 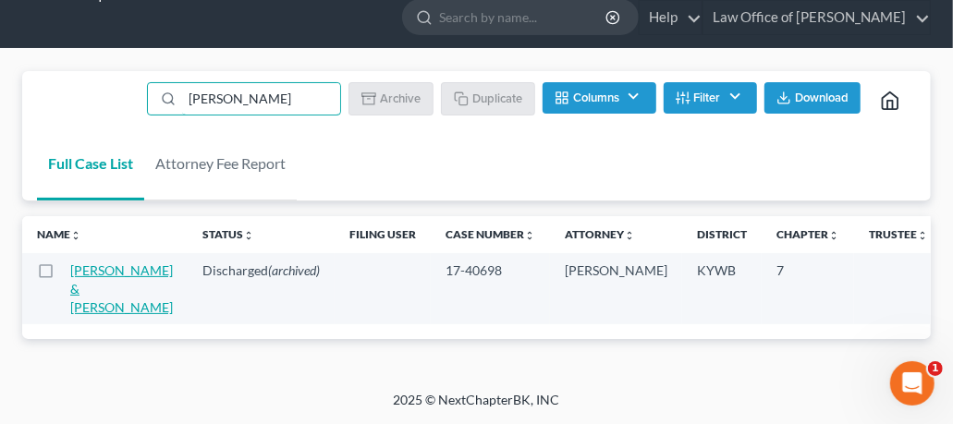 I want to click on a: Help, so click(x=670, y=18).